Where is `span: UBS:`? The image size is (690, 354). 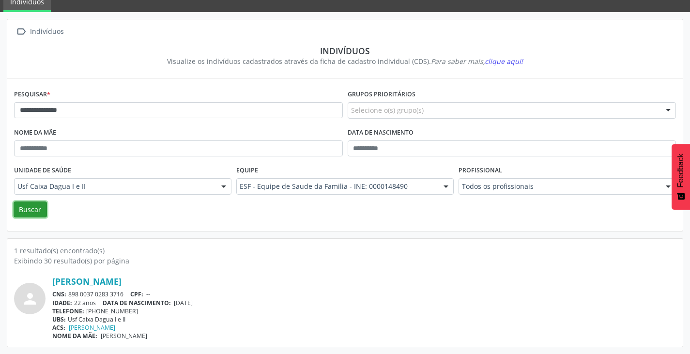 span: UBS: is located at coordinates (59, 319).